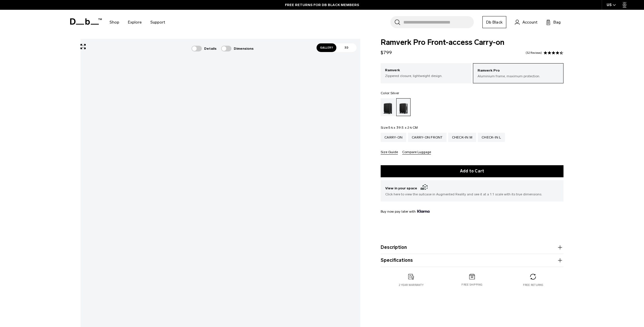 The height and width of the screenshot is (327, 644). What do you see at coordinates (463, 137) in the screenshot?
I see `a: Check-in M` at bounding box center [463, 137].